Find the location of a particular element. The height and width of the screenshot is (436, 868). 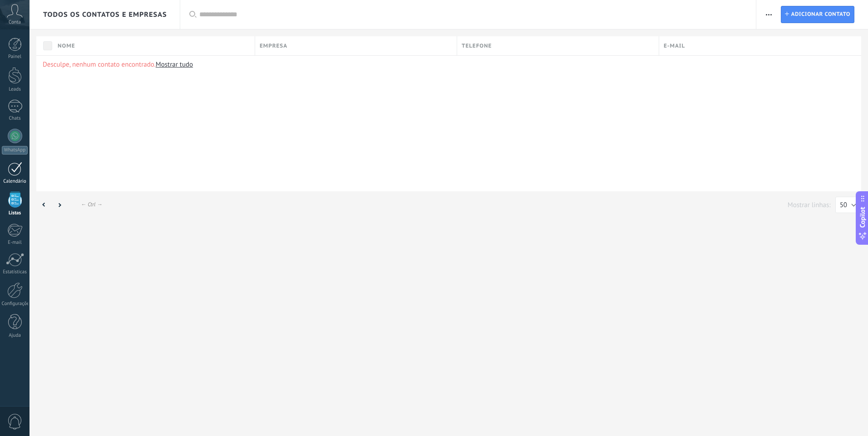

a: Adicionar contato is located at coordinates (818, 15).